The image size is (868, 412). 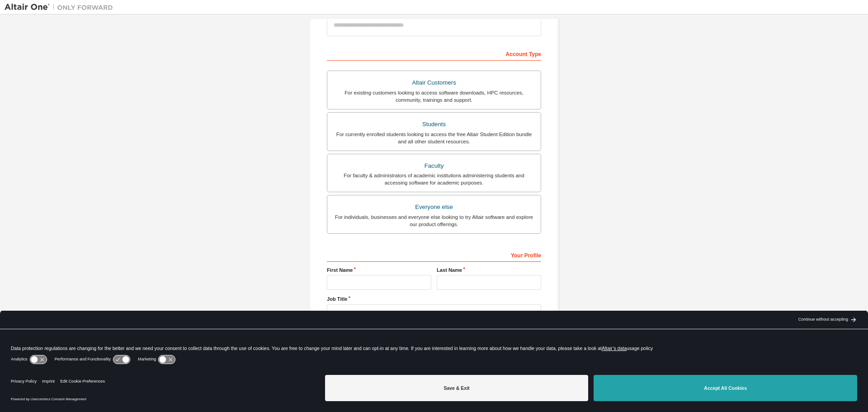 I want to click on label: First Name, so click(x=379, y=270).